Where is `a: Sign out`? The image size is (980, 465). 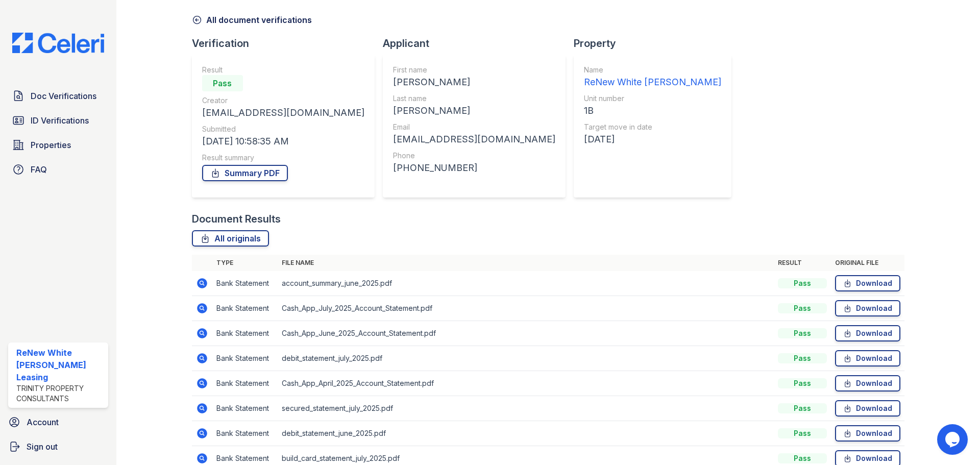 a: Sign out is located at coordinates (58, 447).